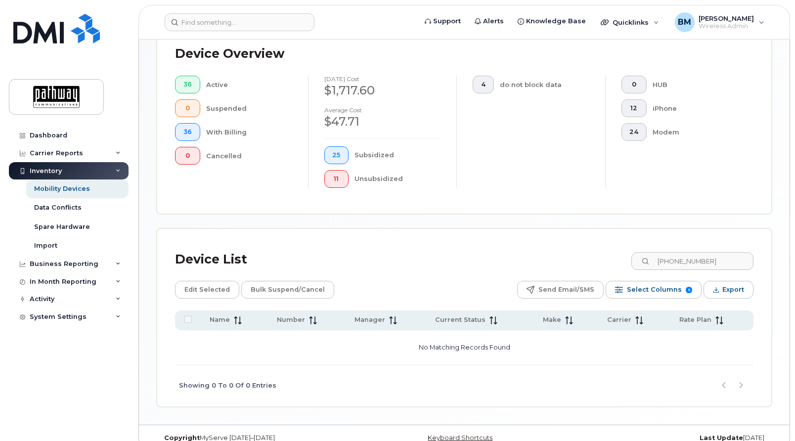  What do you see at coordinates (249, 108) in the screenshot?
I see `div: Suspended` at bounding box center [249, 108].